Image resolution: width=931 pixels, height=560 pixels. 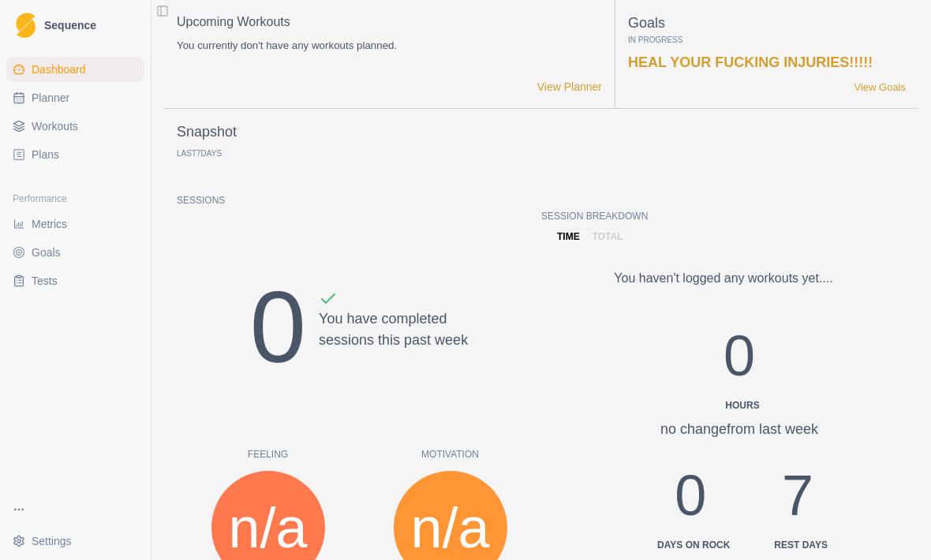 What do you see at coordinates (75, 199) in the screenshot?
I see `div: Performance` at bounding box center [75, 199].